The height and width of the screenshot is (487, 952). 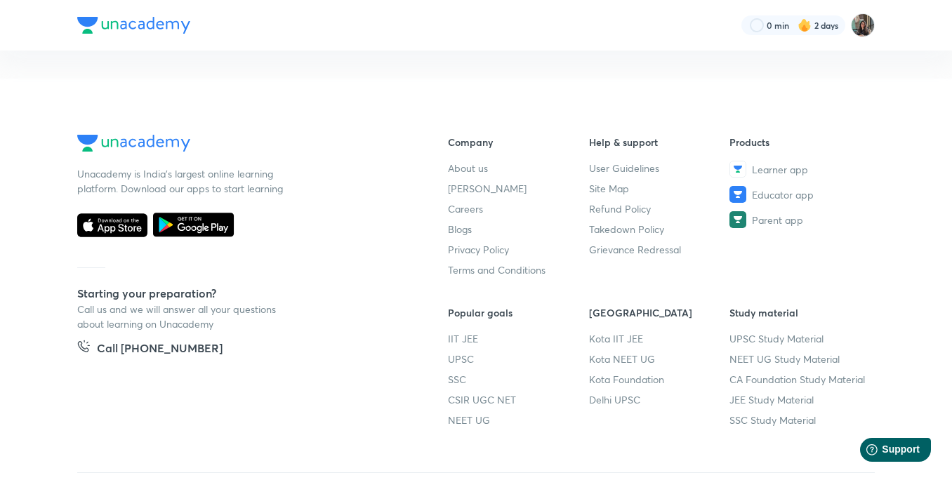 I want to click on h6: Study material, so click(x=799, y=312).